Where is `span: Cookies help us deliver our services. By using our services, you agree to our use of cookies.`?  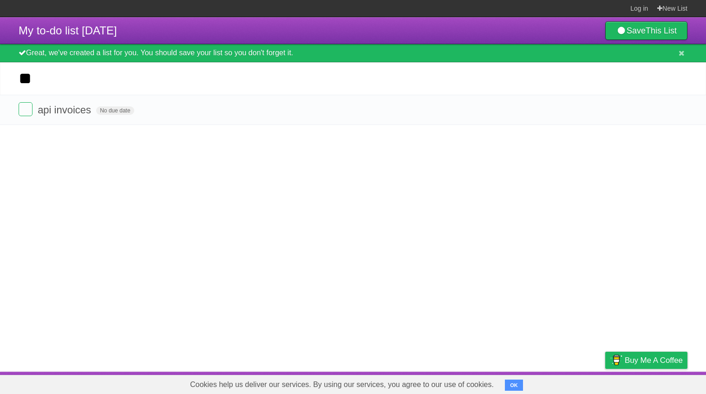 span: Cookies help us deliver our services. By using our services, you agree to our use of cookies. is located at coordinates (342, 385).